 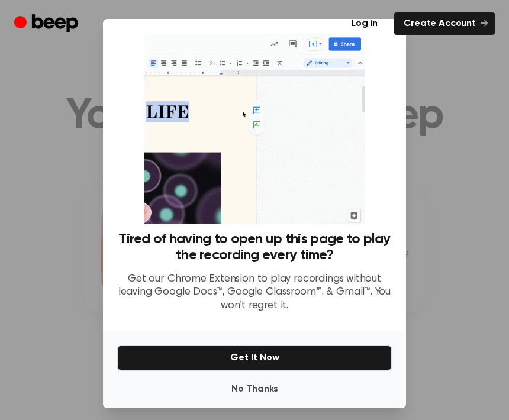 What do you see at coordinates (364, 24) in the screenshot?
I see `a: Log in` at bounding box center [364, 24].